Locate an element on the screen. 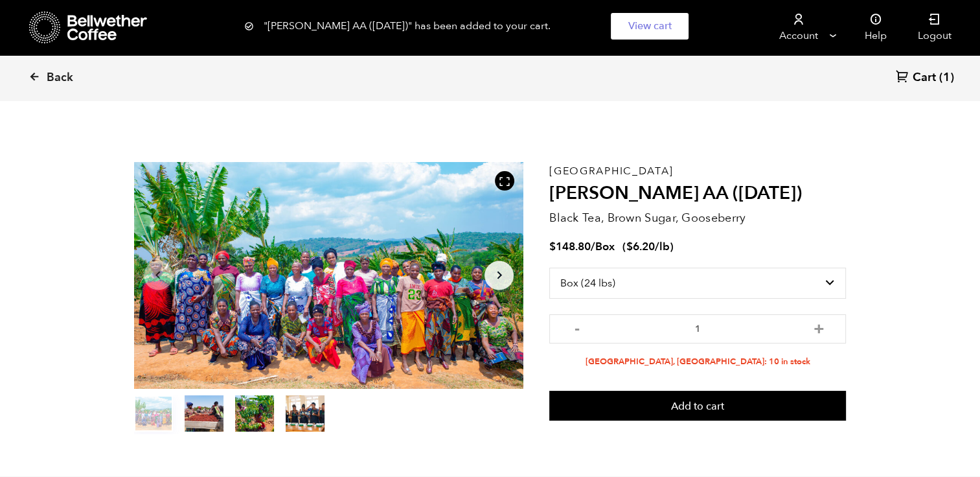 This screenshot has height=477, width=980. p: Black Tea, Brown Sugar, Gooseberry is located at coordinates (698, 218).